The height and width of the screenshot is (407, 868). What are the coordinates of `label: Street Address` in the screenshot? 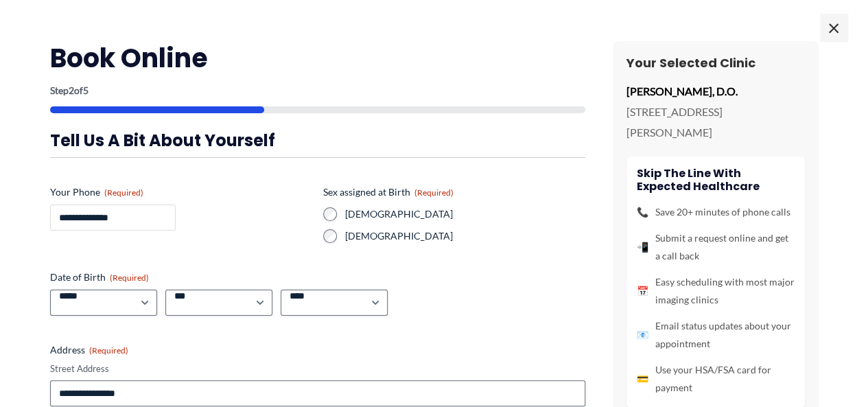 It's located at (317, 369).